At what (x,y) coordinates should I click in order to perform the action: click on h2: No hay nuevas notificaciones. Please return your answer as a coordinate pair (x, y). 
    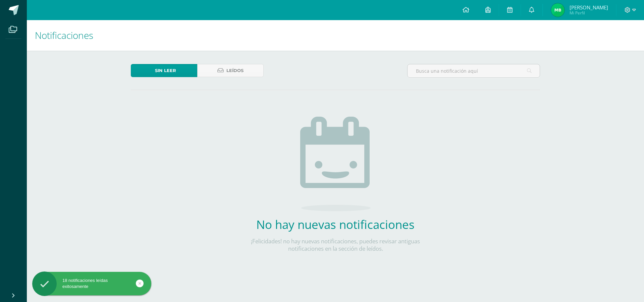
    Looking at the image, I should click on (335, 224).